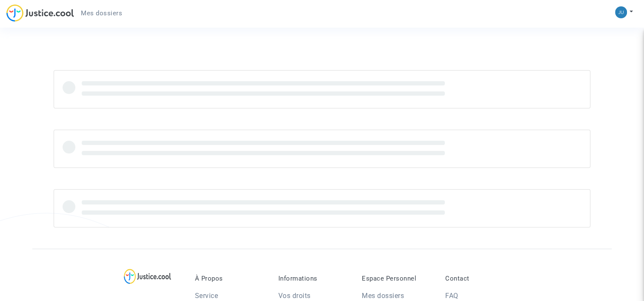  I want to click on a: FAQ, so click(452, 296).